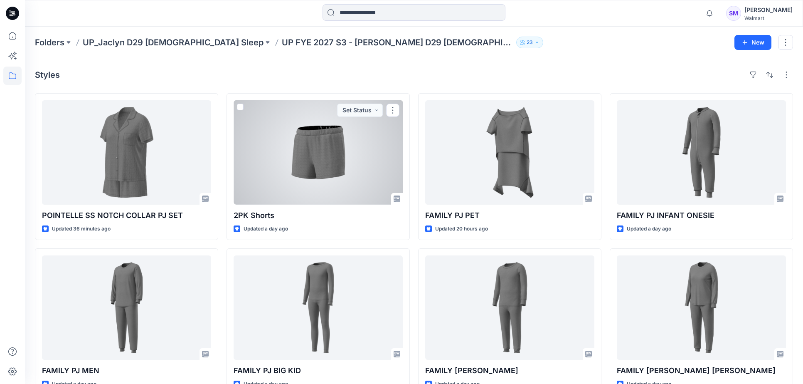 The image size is (803, 384). Describe the element at coordinates (318, 307) in the screenshot. I see `a: FAMILY PJ BIG KID` at that location.